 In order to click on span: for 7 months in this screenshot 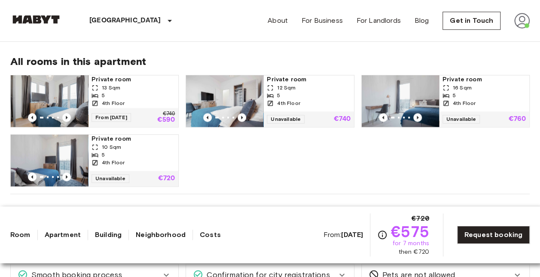, I will do `click(411, 243)`.